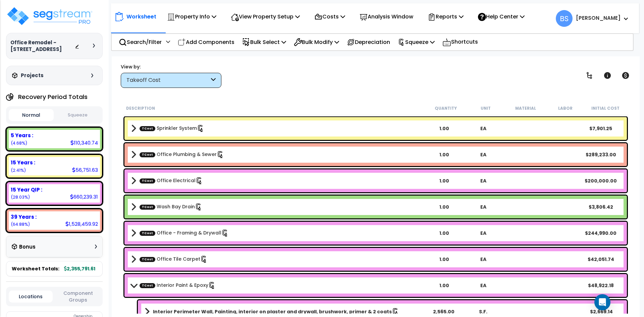 The image size is (644, 317). Describe the element at coordinates (330, 17) in the screenshot. I see `p: Costs` at that location.